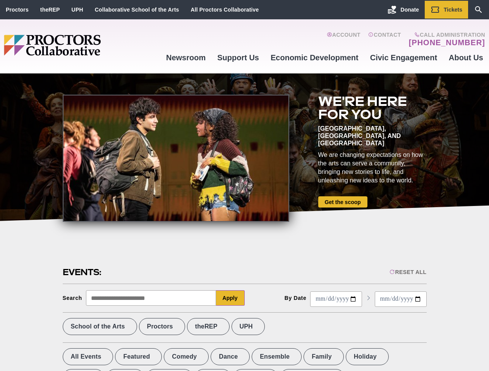 The height and width of the screenshot is (371, 489). I want to click on label: Ensemble, so click(276, 357).